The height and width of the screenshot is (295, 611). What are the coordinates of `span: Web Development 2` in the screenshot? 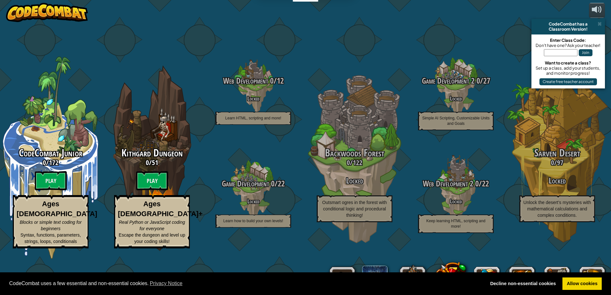 It's located at (448, 184).